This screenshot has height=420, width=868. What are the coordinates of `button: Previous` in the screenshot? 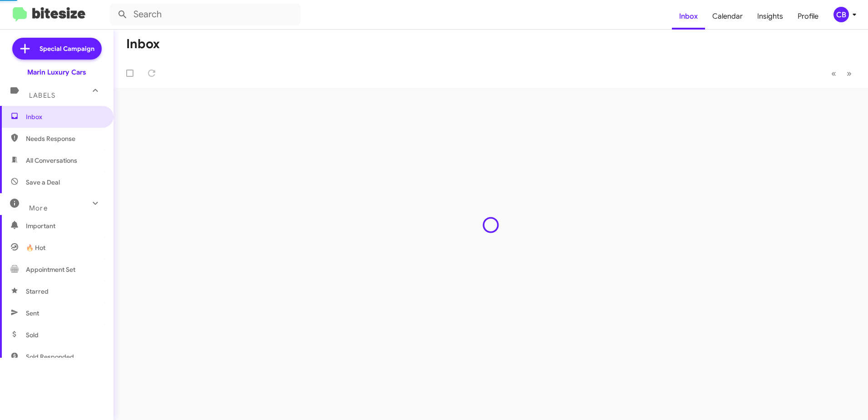 It's located at (834, 73).